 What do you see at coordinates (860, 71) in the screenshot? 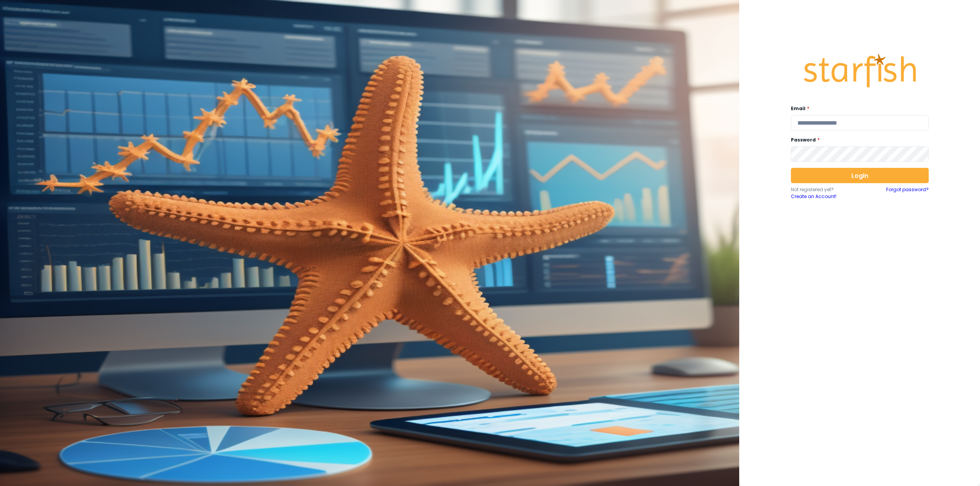
I see `img: Logo.42cb71d561138c82c4ab.png` at bounding box center [860, 71].